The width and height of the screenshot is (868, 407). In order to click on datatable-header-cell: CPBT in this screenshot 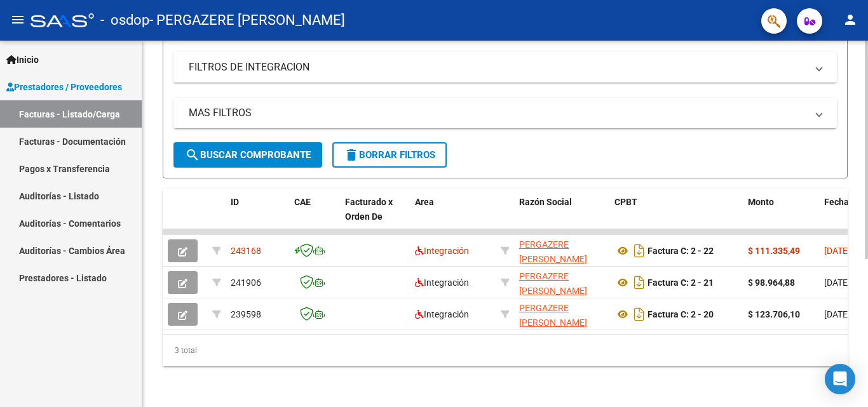, I will do `click(676, 216)`.